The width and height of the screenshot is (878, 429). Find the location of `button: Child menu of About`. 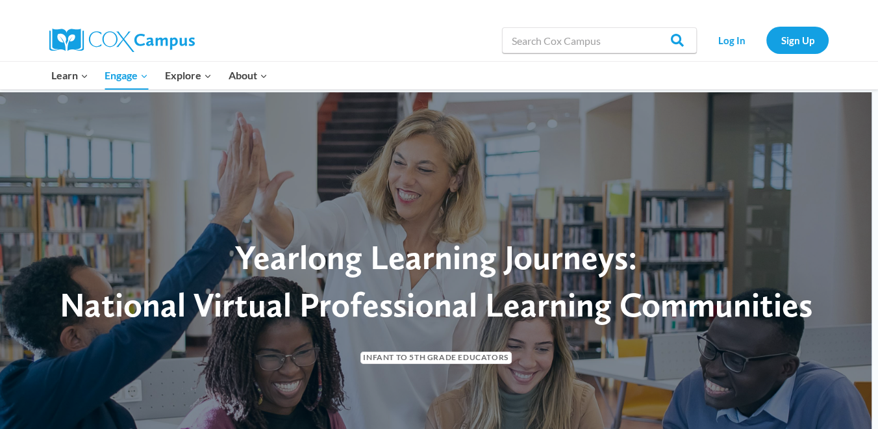

button: Child menu of About is located at coordinates (248, 75).